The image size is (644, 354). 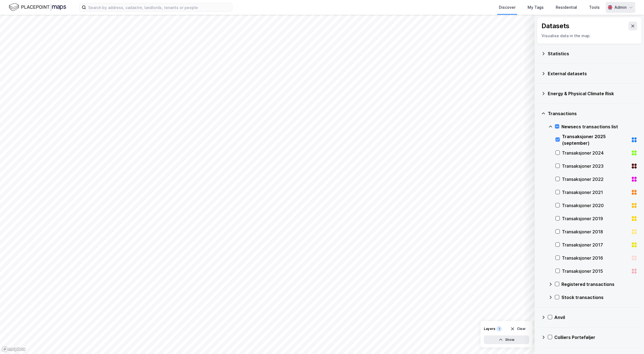 I want to click on div: Tools, so click(x=595, y=7).